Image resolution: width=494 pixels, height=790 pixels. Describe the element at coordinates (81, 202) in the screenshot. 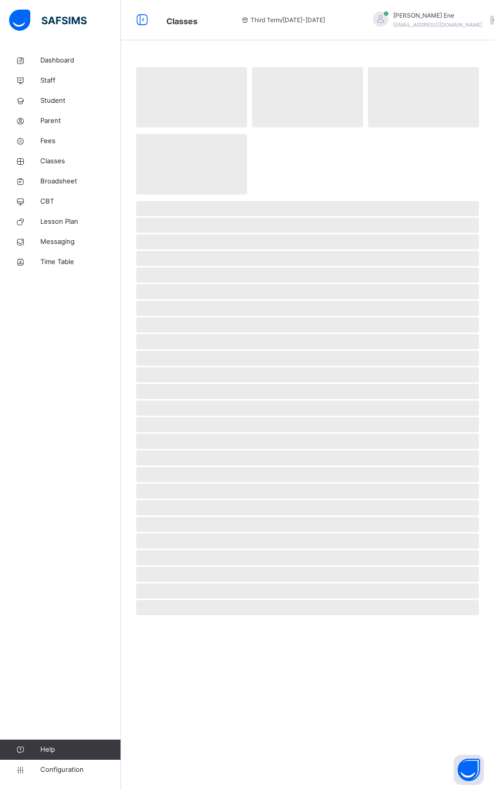

I see `span: CBT` at that location.